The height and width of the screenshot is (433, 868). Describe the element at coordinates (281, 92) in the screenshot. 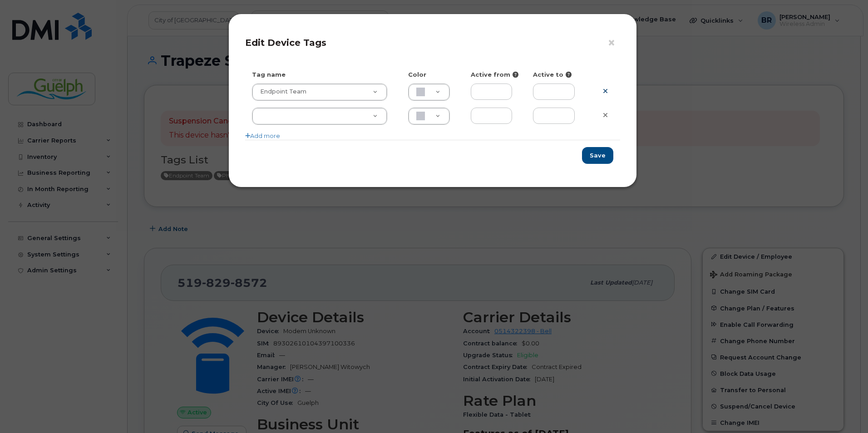

I see `span: Endpoint Team` at that location.